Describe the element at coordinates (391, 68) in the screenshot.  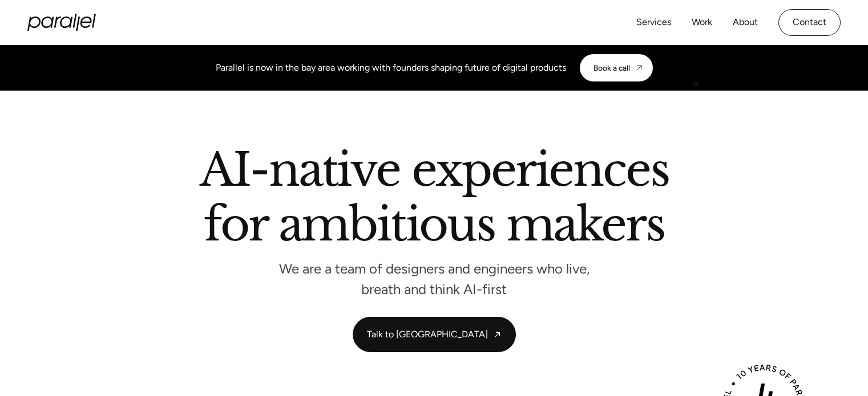
I see `div: Parallel is now in the bay area working with founders shaping future of digital products` at that location.